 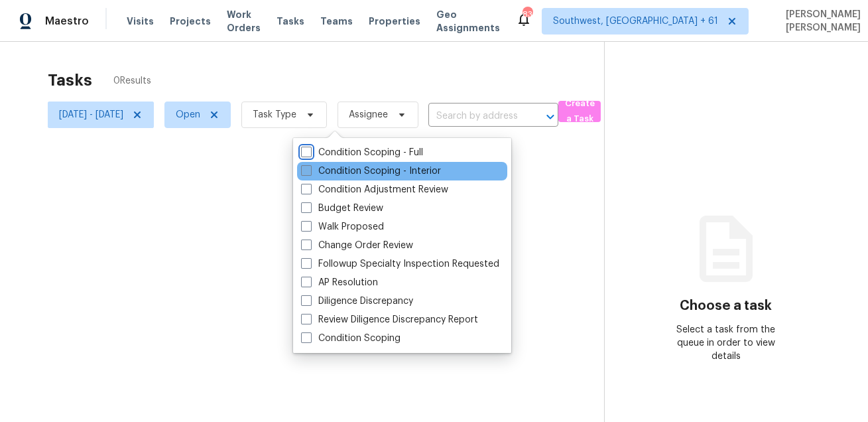 I want to click on label: Condition Scoping, so click(x=351, y=339).